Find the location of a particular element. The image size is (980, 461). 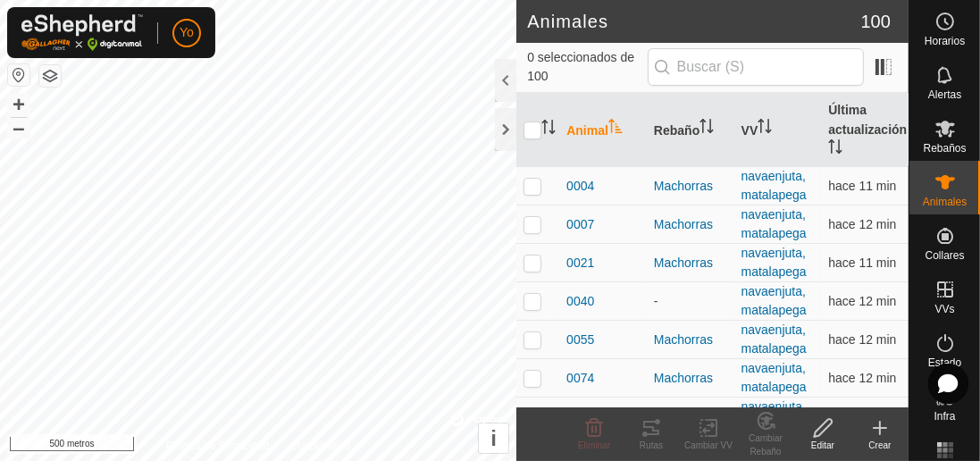

font: VV is located at coordinates (750, 130).